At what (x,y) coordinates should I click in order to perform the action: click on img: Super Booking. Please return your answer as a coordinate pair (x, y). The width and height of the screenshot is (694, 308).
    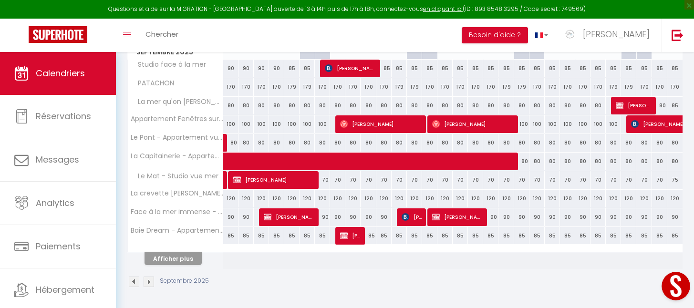
    Looking at the image, I should click on (58, 34).